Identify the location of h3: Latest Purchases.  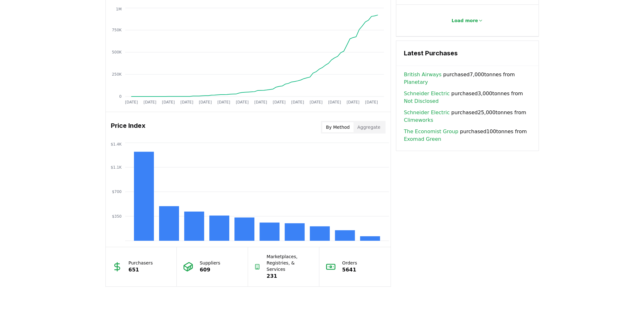
(467, 53).